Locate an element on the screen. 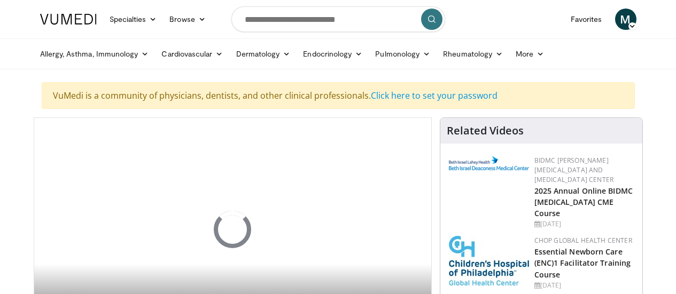 This screenshot has height=294, width=676. span: M is located at coordinates (626, 19).